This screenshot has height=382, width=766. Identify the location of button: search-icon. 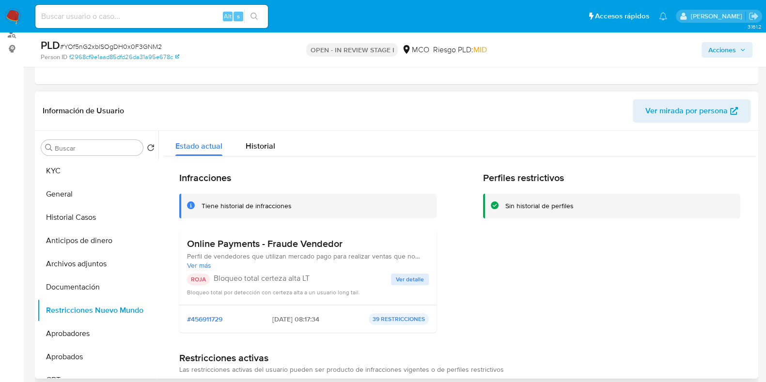
(254, 16).